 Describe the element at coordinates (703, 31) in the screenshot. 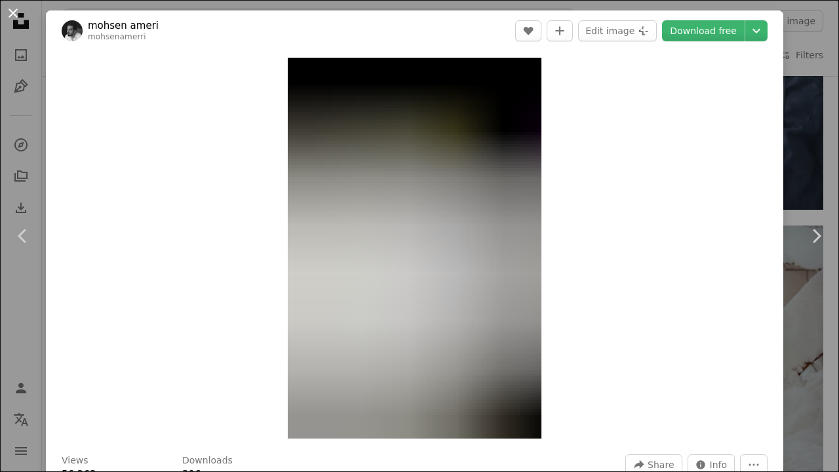

I see `a: Download free` at that location.